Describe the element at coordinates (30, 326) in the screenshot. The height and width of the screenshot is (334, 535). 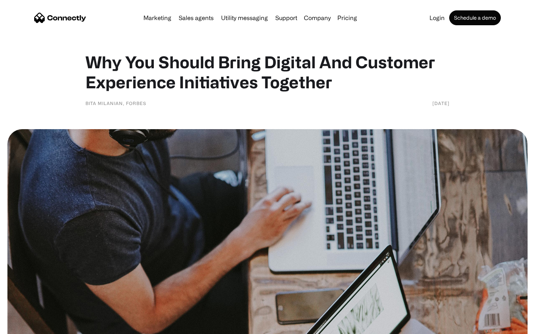
I see `ul: Language list` at that location.